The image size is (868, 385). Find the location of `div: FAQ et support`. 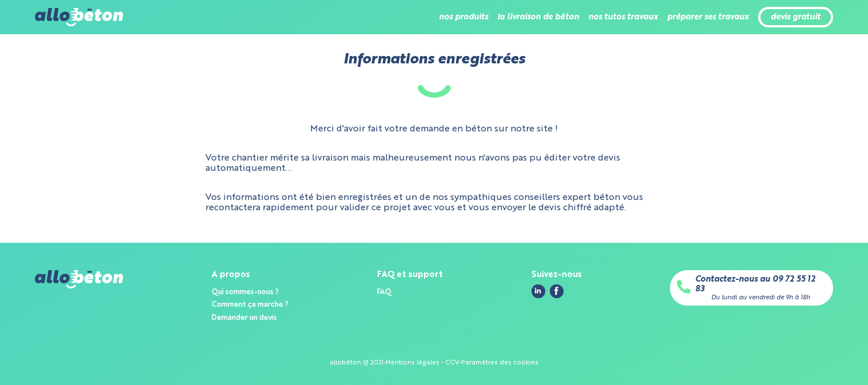

div: FAQ et support is located at coordinates (409, 275).